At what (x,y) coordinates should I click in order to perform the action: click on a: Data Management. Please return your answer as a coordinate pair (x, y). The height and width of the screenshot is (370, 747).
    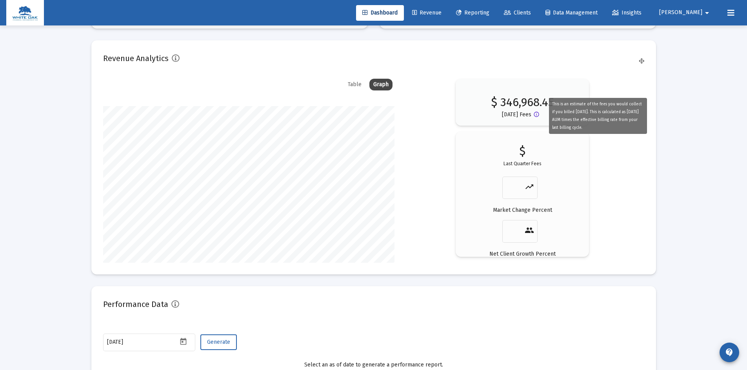
    Looking at the image, I should click on (571, 13).